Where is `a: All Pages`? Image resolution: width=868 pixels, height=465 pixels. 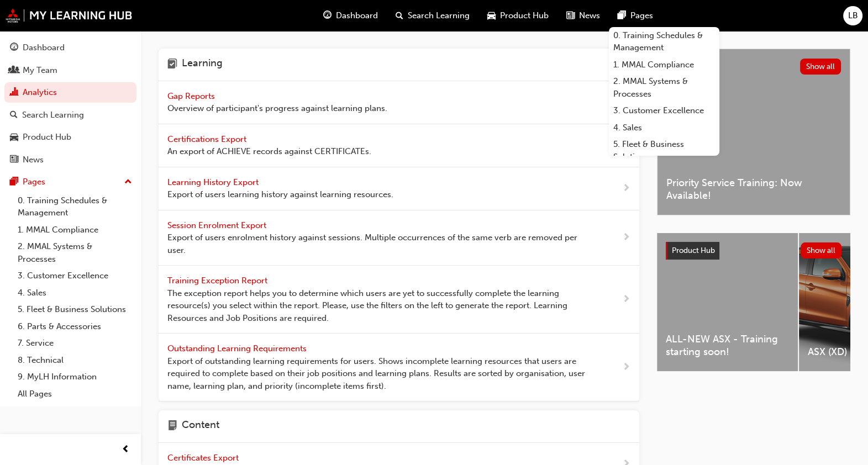
a: All Pages is located at coordinates (75, 394).